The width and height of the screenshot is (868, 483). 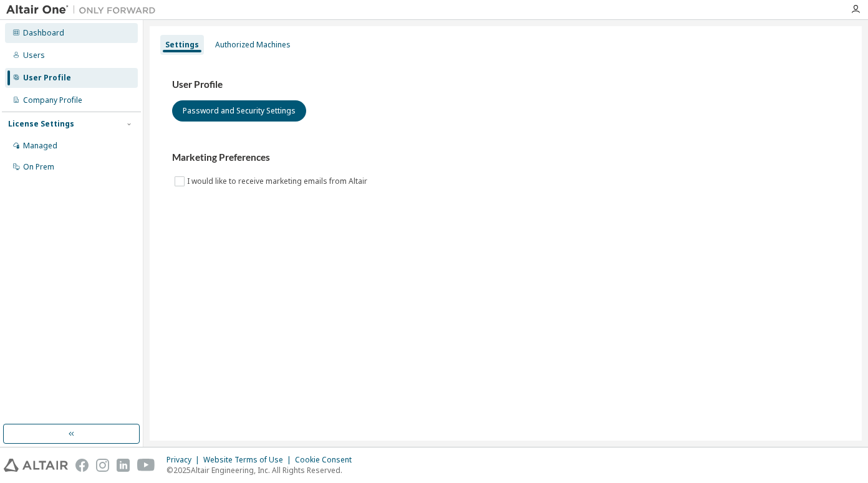 I want to click on div: Privacy, so click(x=184, y=460).